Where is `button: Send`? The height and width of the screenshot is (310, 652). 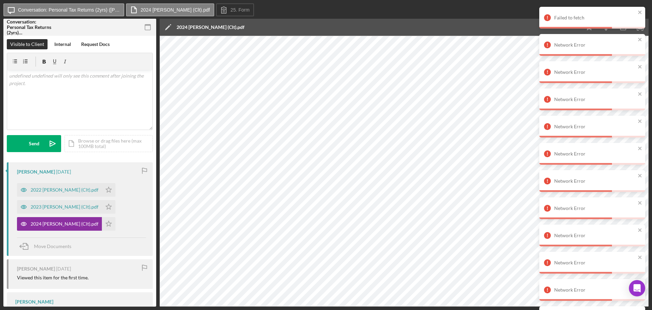 button: Send is located at coordinates (34, 143).